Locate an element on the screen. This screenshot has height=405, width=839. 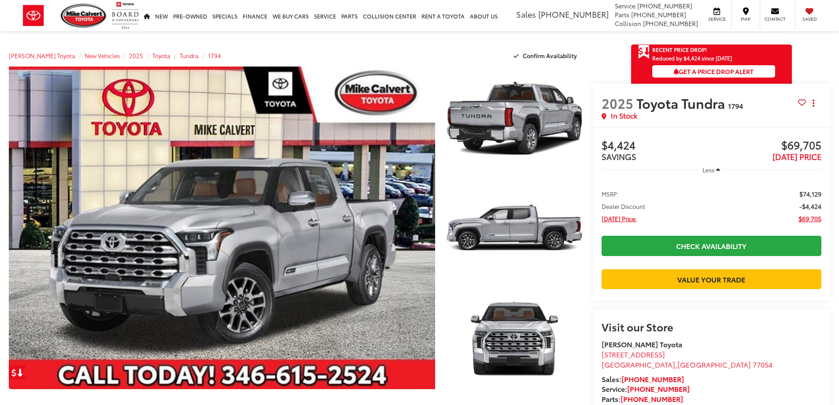
span: 77054 is located at coordinates (763, 364).